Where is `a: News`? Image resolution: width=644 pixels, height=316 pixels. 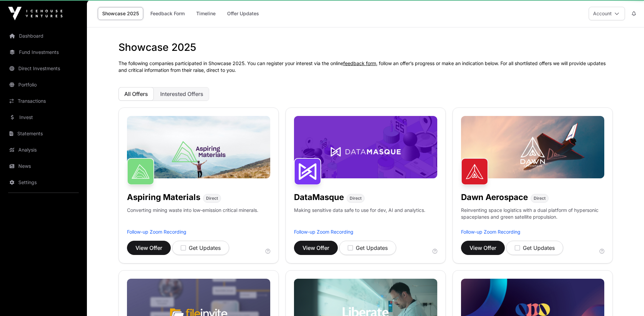 a: News is located at coordinates (43, 166).